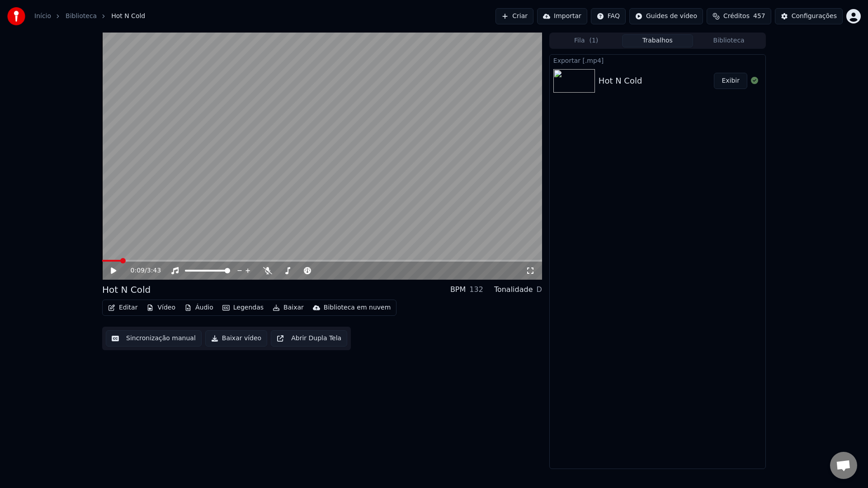 The height and width of the screenshot is (488, 868). I want to click on nav: breadcrumb, so click(89, 16).